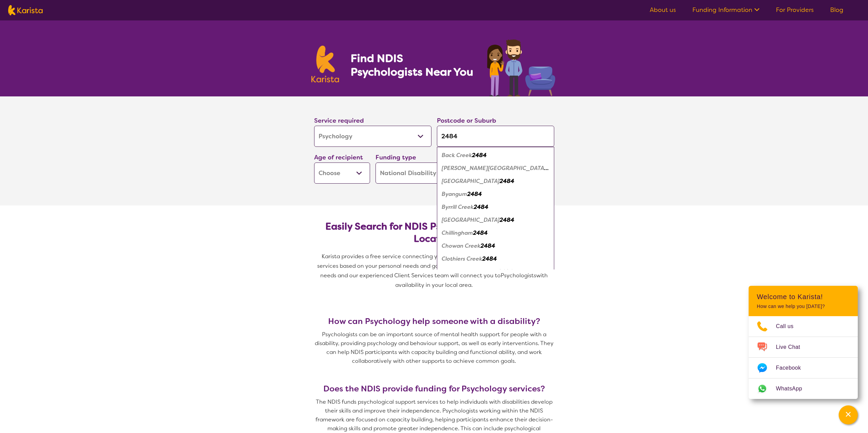 The width and height of the screenshot is (868, 433). Describe the element at coordinates (495, 169) in the screenshot. I see `div: Bray Park 2484` at that location.